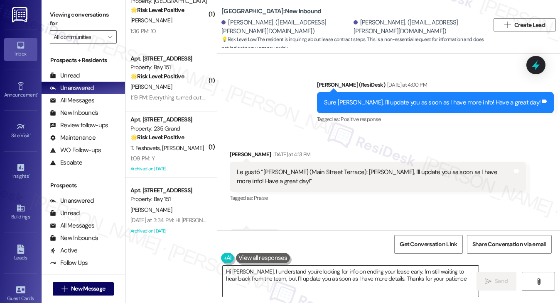 The height and width of the screenshot is (303, 560). I want to click on span: Share Conversation via email, so click(509, 244).